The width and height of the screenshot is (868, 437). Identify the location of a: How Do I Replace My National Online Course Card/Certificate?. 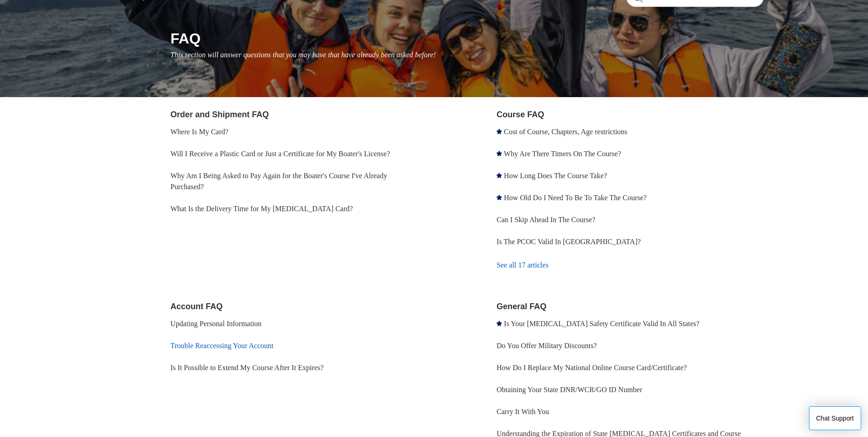
(591, 367).